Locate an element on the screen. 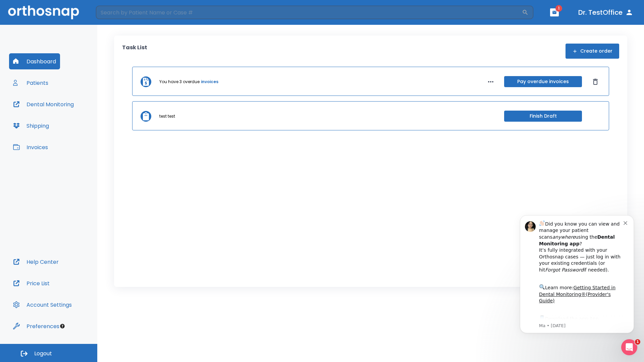 The image size is (644, 362). p: Message from Ma, sent 2w ago is located at coordinates (71, 121).